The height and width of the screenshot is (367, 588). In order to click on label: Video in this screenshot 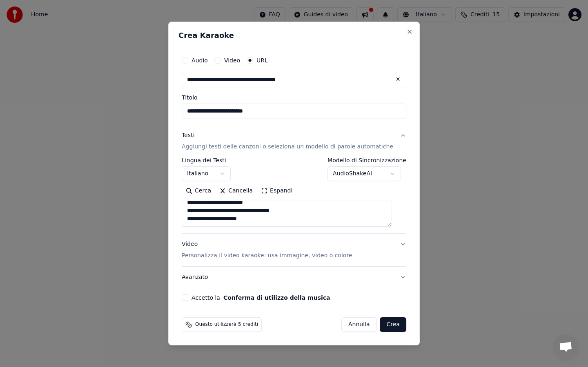, I will do `click(232, 60)`.